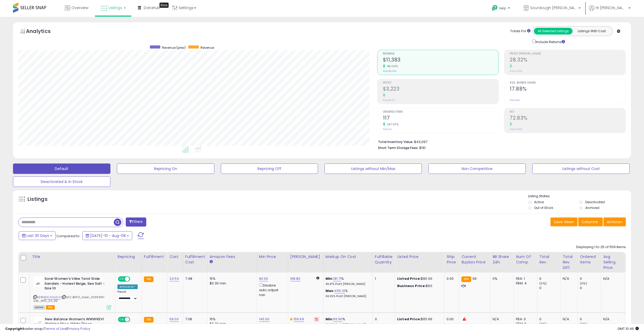 This screenshot has height=334, width=644. Describe the element at coordinates (549, 259) in the screenshot. I see `div: Total Rev.` at that location.